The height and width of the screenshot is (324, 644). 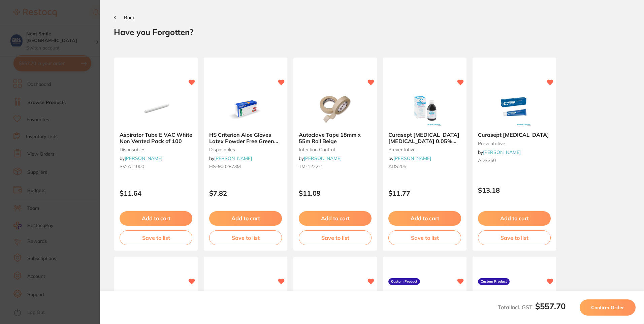 What do you see at coordinates (156, 138) in the screenshot?
I see `b: Aspirator Tube E VAC White Non Vented Pack of 100` at bounding box center [156, 138].